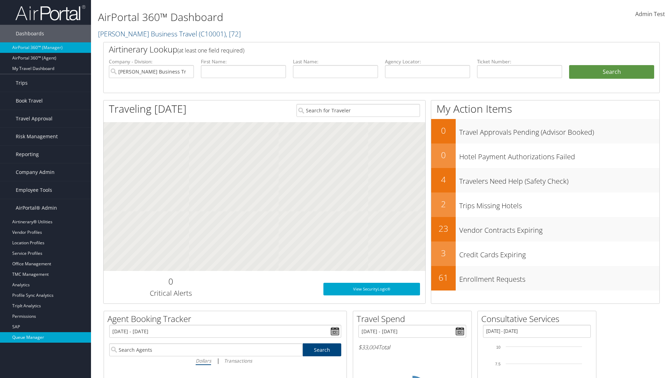  I want to click on img: airportal-logo.png, so click(50, 13).